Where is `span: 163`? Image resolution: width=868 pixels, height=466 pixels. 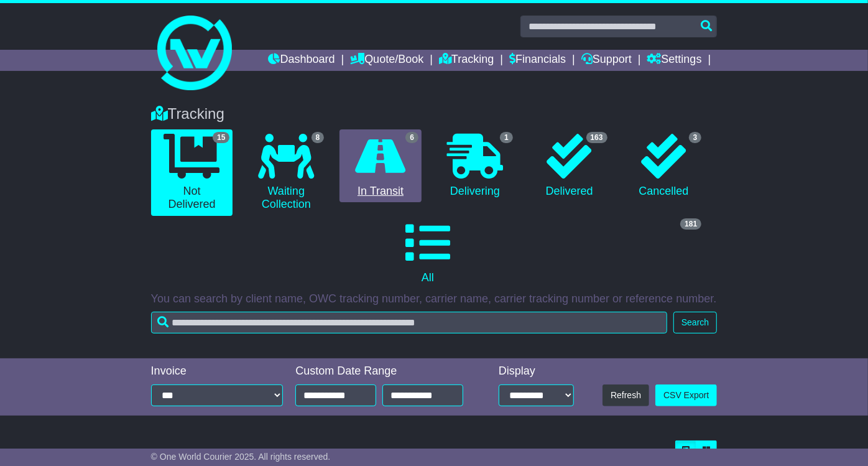 span: 163 is located at coordinates (597, 138).